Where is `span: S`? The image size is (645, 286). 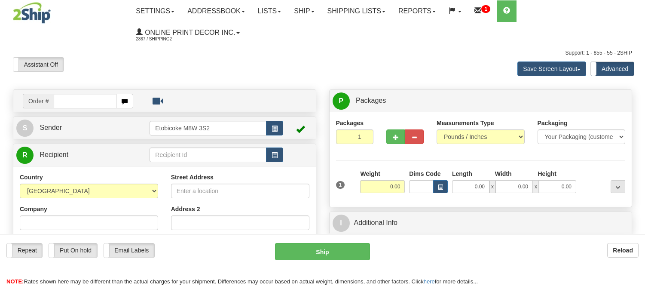
span: S is located at coordinates (25, 128).